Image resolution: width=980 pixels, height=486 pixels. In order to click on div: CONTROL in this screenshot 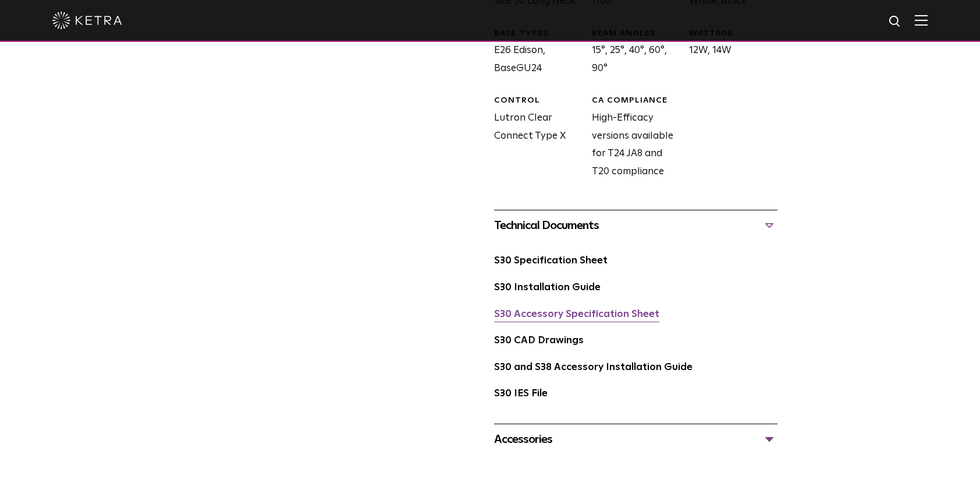, I will do `click(539, 101)`.